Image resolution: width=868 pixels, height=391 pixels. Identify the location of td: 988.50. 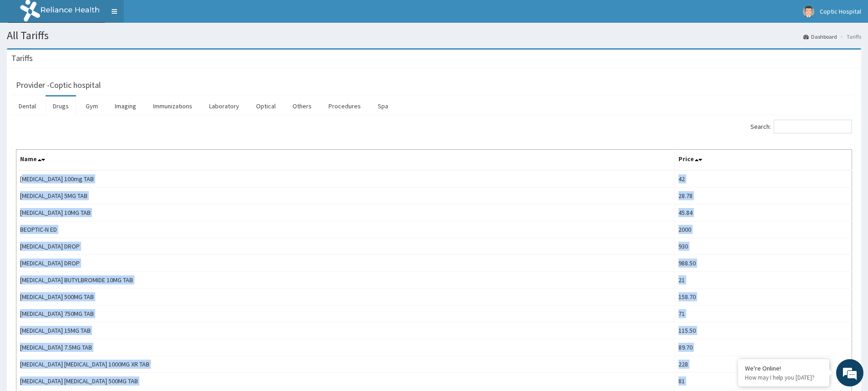
(763, 263).